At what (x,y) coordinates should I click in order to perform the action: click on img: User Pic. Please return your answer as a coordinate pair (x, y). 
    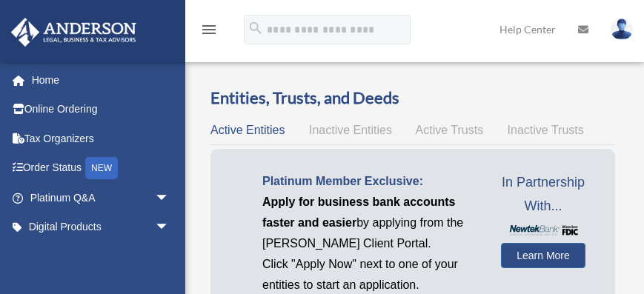
    Looking at the image, I should click on (622, 29).